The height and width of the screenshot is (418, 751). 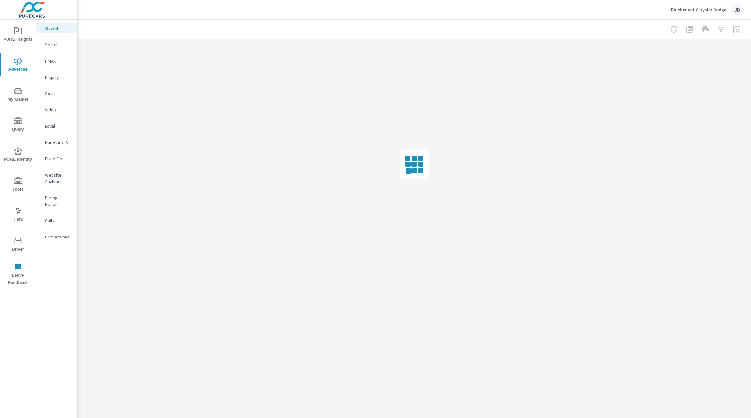 What do you see at coordinates (18, 215) in the screenshot?
I see `span: Tier2` at bounding box center [18, 215].